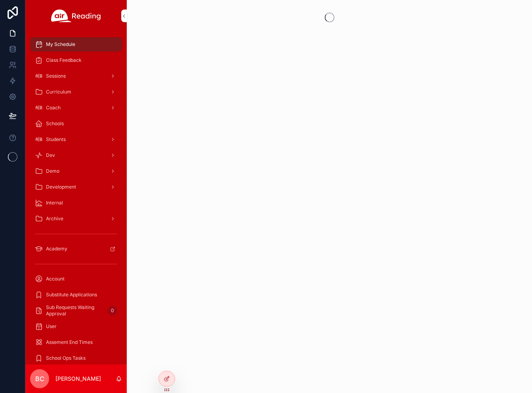 Image resolution: width=532 pixels, height=393 pixels. I want to click on a: Class Feedback, so click(76, 60).